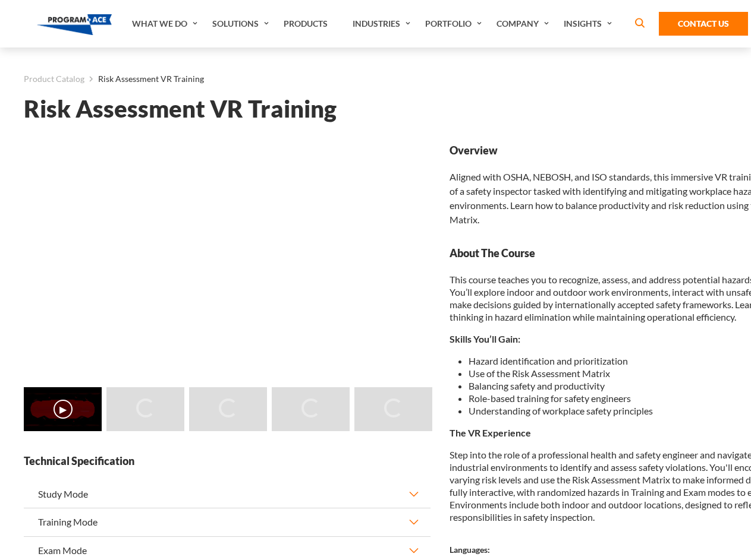 The height and width of the screenshot is (560, 751). I want to click on button: Study Mode, so click(227, 495).